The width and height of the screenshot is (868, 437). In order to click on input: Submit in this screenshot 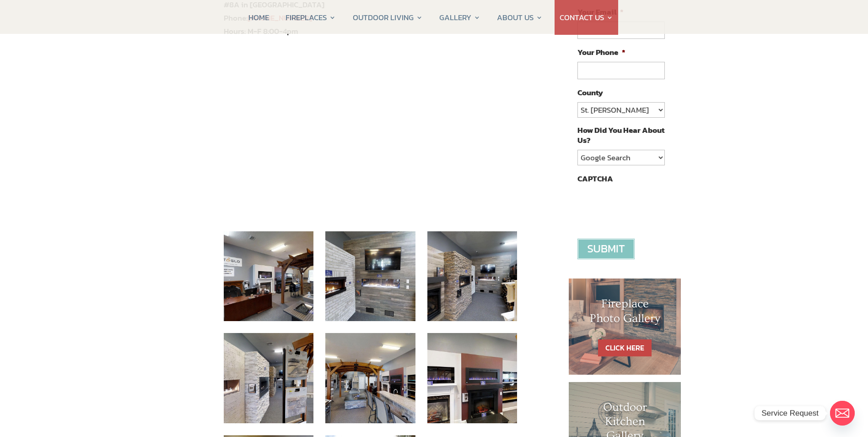, I will do `click(606, 248)`.